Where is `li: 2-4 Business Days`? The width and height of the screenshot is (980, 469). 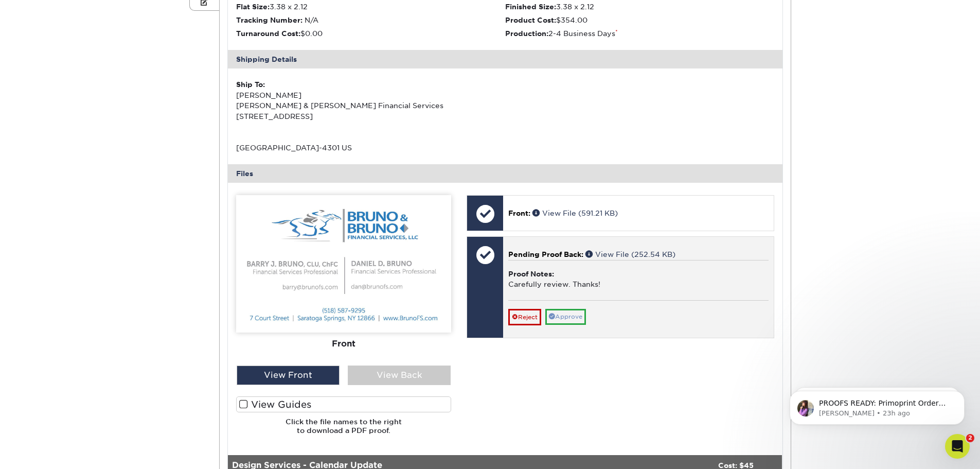 li: 2-4 Business Days is located at coordinates (639, 33).